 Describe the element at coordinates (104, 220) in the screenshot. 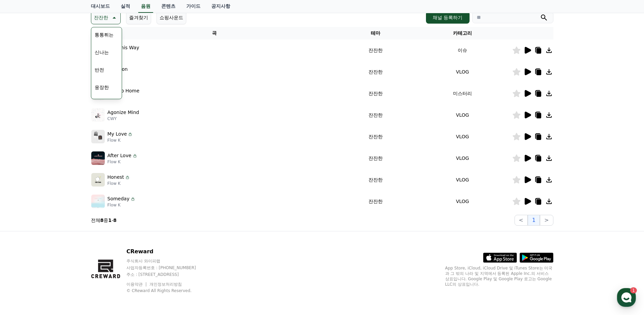

I see `p: 전체 중 -` at that location.